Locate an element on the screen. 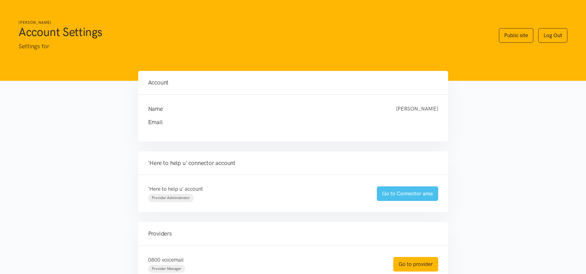 The width and height of the screenshot is (586, 274). h4: Providers is located at coordinates (293, 234).